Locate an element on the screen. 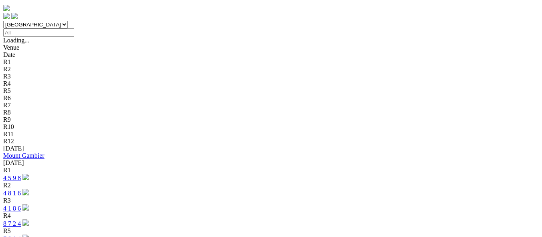 The image size is (542, 237). a: 4 8 1 6 is located at coordinates (12, 193).